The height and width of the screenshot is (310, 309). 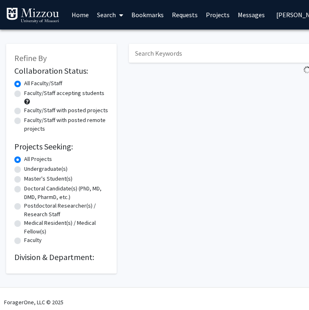 I want to click on label: Faculty/Staff accepting students, so click(x=64, y=93).